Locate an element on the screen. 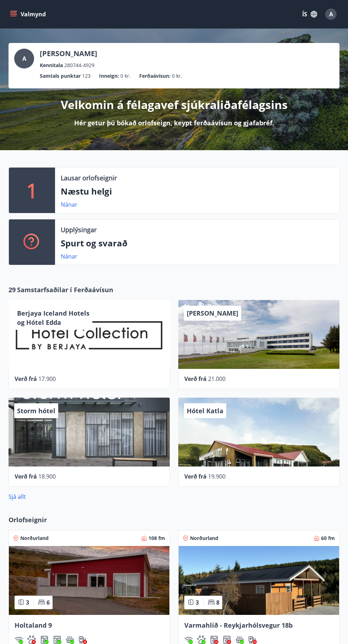  span: 280744-4929 is located at coordinates (79, 65).